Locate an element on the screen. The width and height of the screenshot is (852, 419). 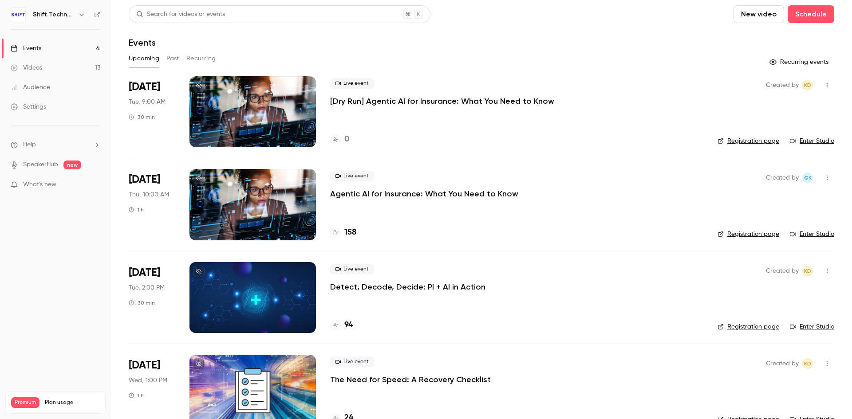
h4: 158 is located at coordinates (350, 233).